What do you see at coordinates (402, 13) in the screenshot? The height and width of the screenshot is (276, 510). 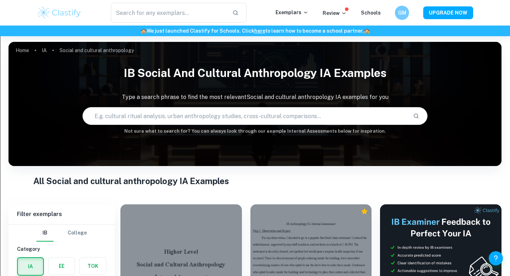 I see `button: GM` at bounding box center [402, 13].